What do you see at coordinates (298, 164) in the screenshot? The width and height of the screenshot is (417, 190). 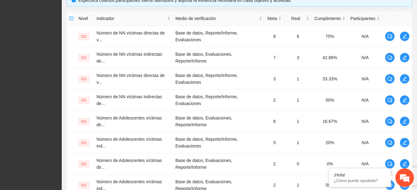 I see `td: 0` at bounding box center [298, 164].